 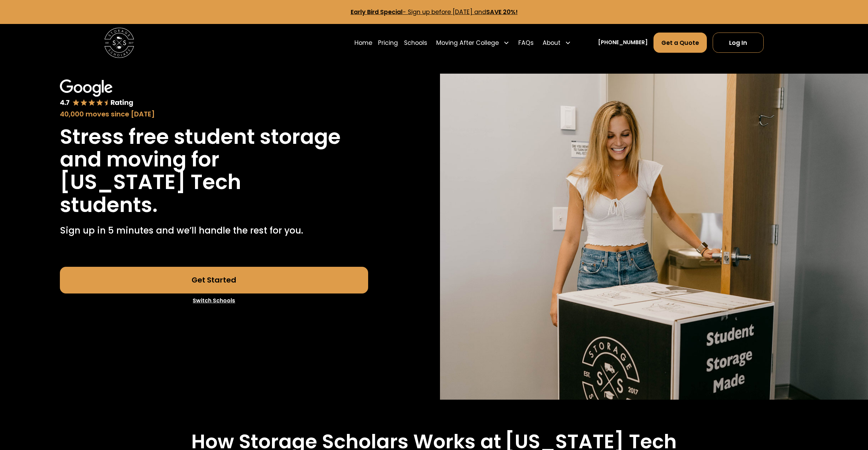 I want to click on a: Switch Schools, so click(x=214, y=301).